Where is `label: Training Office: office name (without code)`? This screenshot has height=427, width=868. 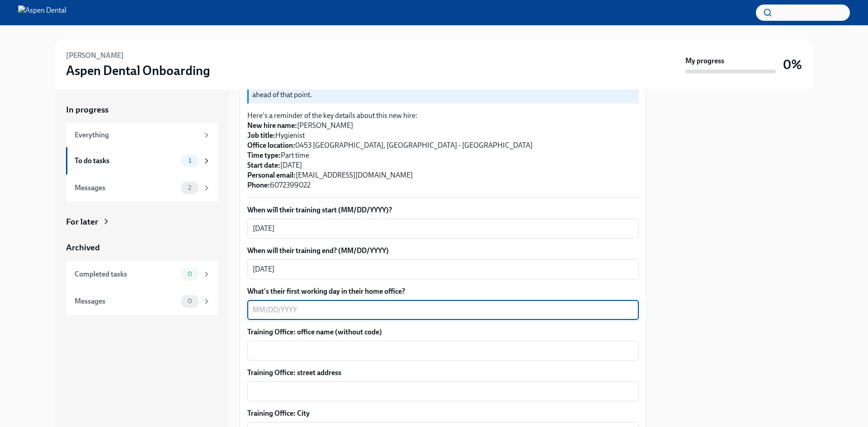
label: Training Office: office name (without code) is located at coordinates (443, 332).